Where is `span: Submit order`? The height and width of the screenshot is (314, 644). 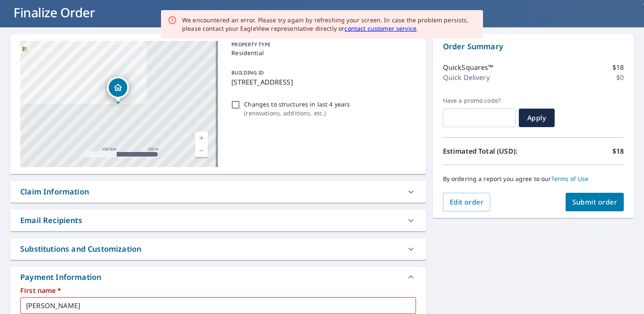
span: Submit order is located at coordinates (594, 202).